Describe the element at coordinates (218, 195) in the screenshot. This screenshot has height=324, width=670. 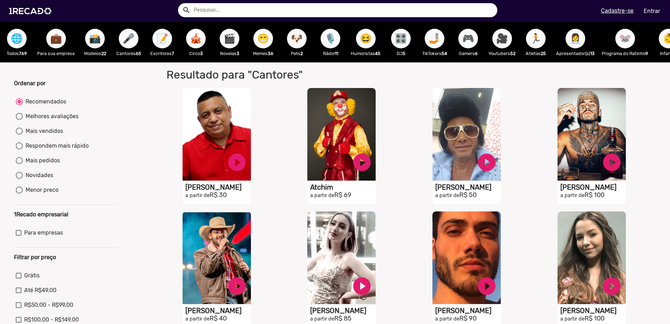
I see `h2: R$ 30` at that location.